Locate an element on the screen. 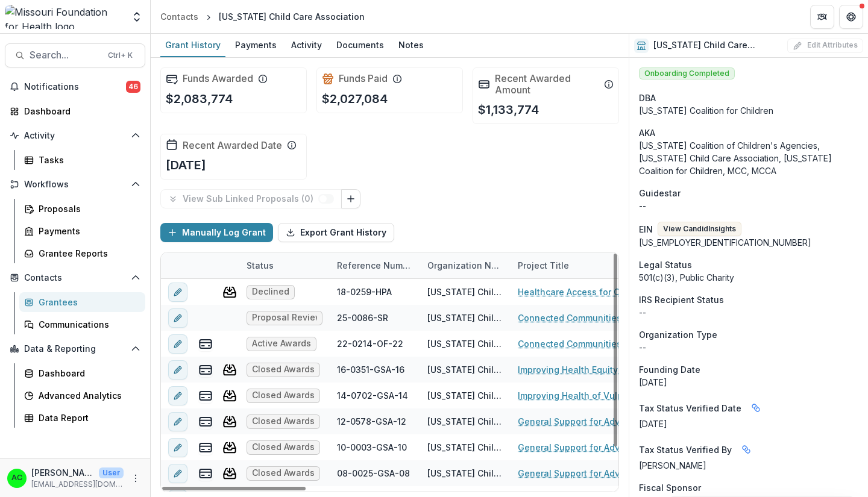 The image size is (868, 497). button: Open entity switcher is located at coordinates (137, 17).